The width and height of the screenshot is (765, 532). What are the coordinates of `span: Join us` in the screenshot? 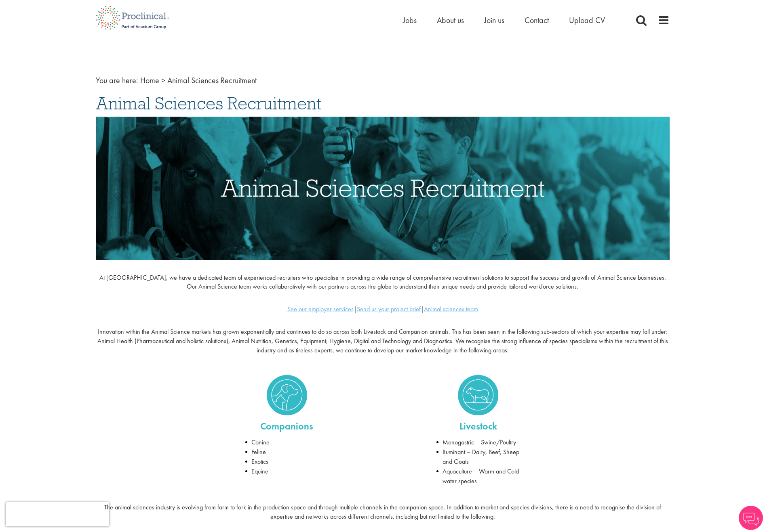 It's located at (494, 20).